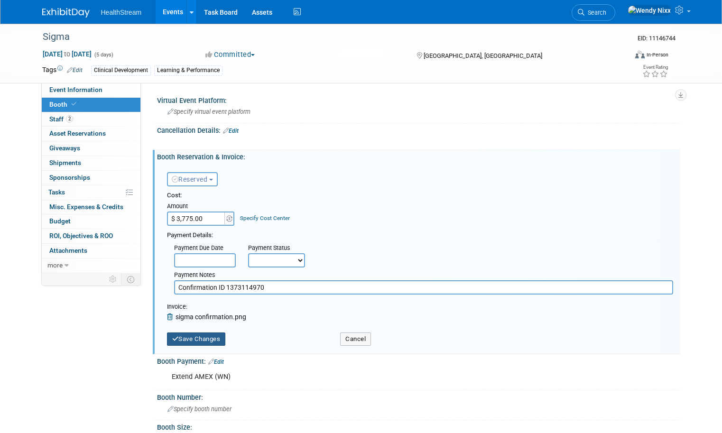 The width and height of the screenshot is (722, 433). Describe the element at coordinates (91, 120) in the screenshot. I see `a: Staff2` at that location.